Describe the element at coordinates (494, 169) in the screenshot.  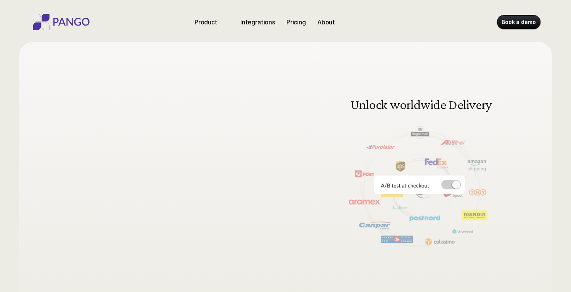
I see `img: Next Arrow` at that location.